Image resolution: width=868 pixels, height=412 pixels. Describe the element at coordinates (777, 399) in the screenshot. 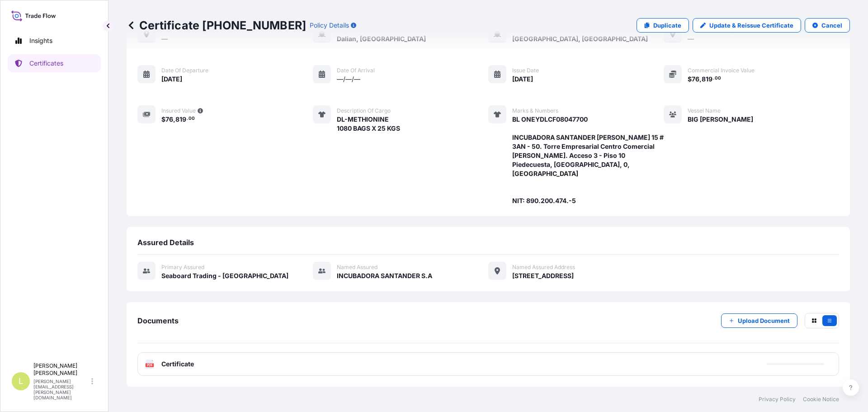

I see `a: Privacy Policy` at that location.